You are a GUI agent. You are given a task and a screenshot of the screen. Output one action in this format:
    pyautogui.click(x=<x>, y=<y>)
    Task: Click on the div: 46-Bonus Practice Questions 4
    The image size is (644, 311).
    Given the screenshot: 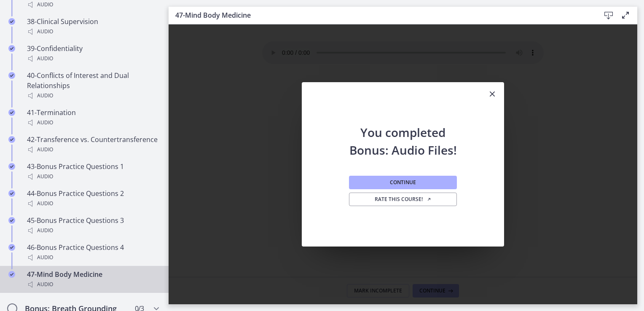 What is the action you would take?
    pyautogui.click(x=93, y=253)
    